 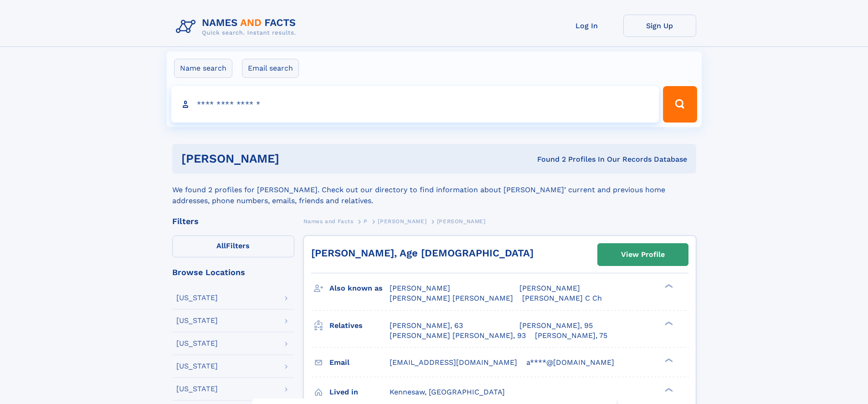 I want to click on label: Email search, so click(x=270, y=68).